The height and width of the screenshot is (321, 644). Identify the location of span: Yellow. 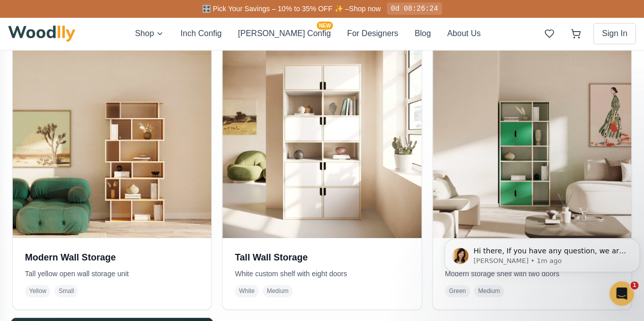
(38, 291).